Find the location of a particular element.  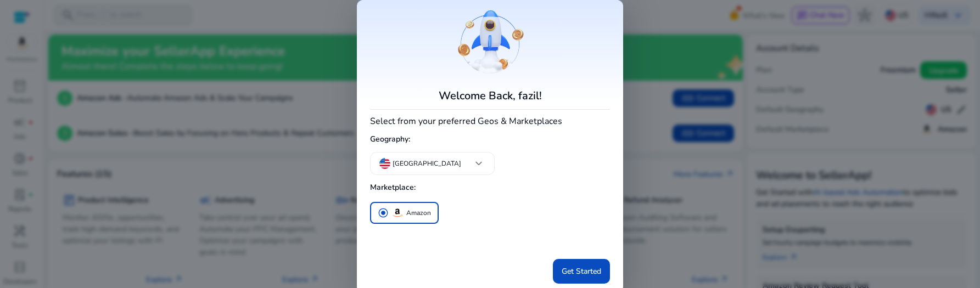

span: Get Started is located at coordinates (581, 271).